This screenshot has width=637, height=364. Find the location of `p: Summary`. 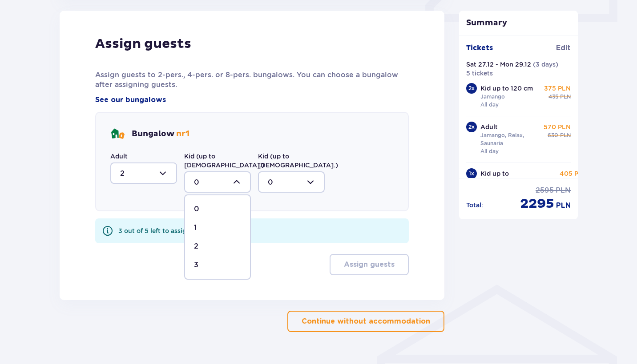

p: Summary is located at coordinates (519, 23).